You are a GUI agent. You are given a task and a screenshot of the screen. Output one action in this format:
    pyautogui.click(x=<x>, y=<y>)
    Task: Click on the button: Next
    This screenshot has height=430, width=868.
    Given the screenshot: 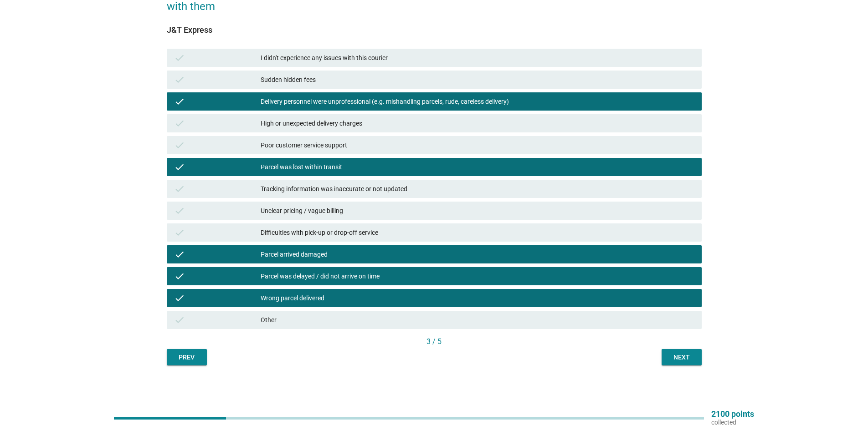 What is the action you would take?
    pyautogui.click(x=681, y=357)
    